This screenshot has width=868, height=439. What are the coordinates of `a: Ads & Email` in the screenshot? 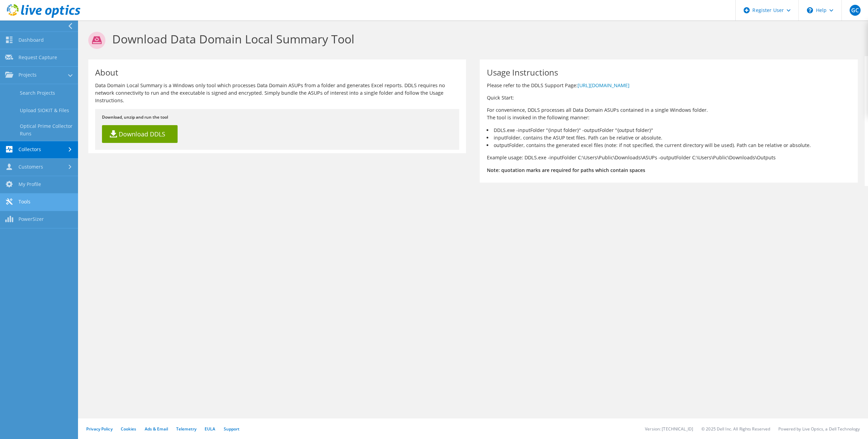 It's located at (156, 429).